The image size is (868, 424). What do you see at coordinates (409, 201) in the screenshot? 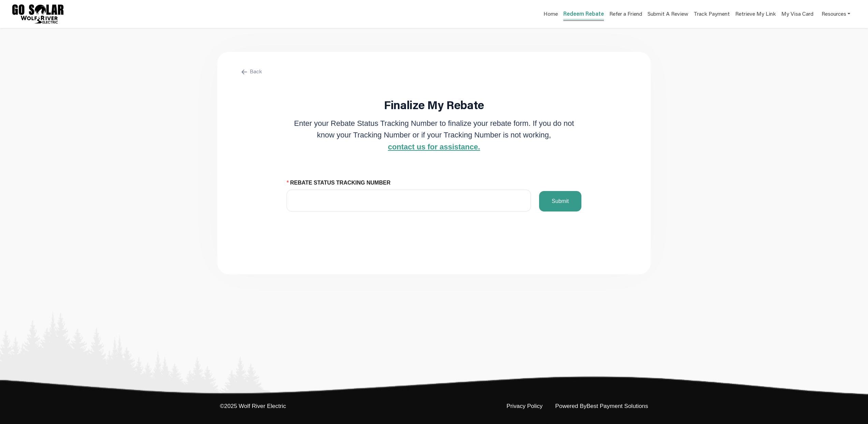
I see `input: REBATE STATUS TRACKING NUMBER` at bounding box center [409, 201].